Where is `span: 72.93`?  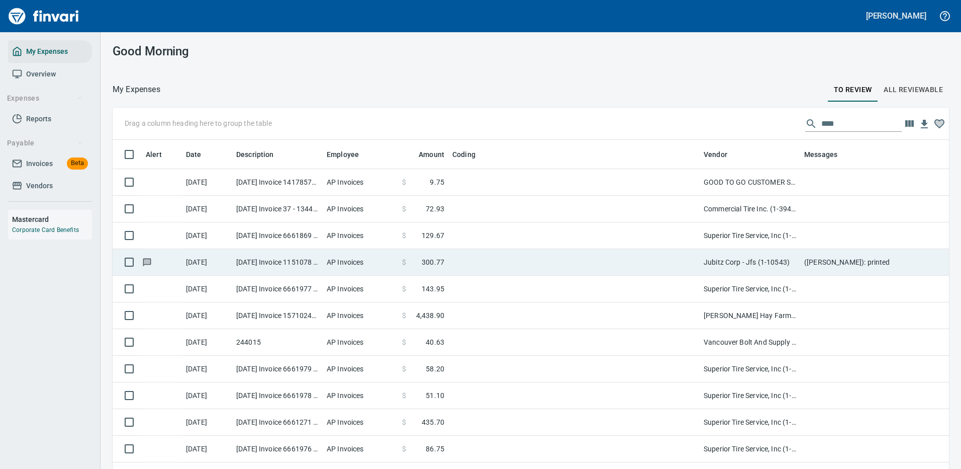
span: 72.93 is located at coordinates (435, 209).